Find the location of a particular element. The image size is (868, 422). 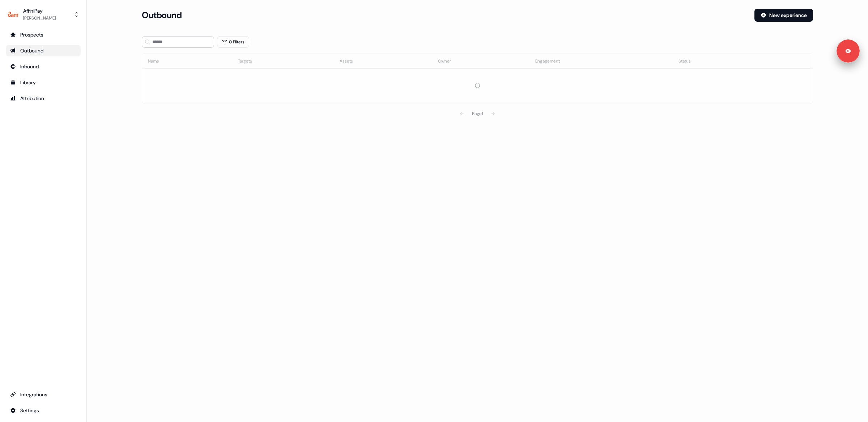

div: AffiniPay is located at coordinates (39, 11).